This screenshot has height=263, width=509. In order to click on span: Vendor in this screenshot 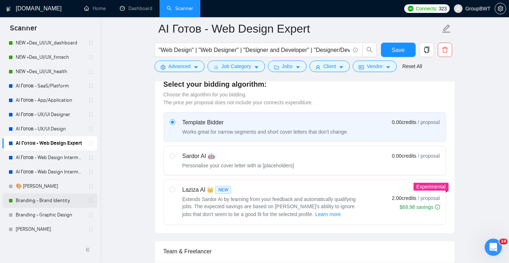, I will do `click(375, 66)`.